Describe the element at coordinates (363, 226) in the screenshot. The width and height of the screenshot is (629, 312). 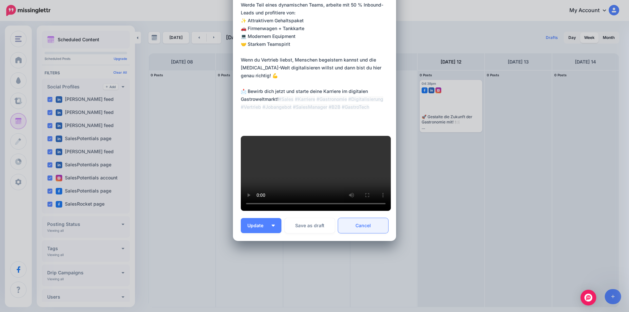
I see `a: Cancel` at that location.